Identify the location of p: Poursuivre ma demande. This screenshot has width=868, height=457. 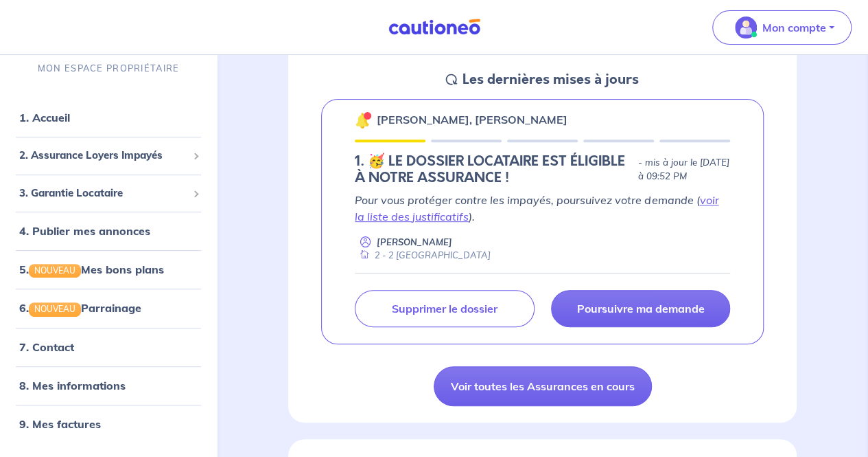
(640, 308).